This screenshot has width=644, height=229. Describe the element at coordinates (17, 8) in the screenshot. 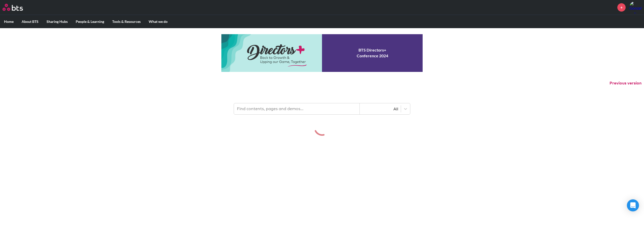

I see `a: Go home` at that location.